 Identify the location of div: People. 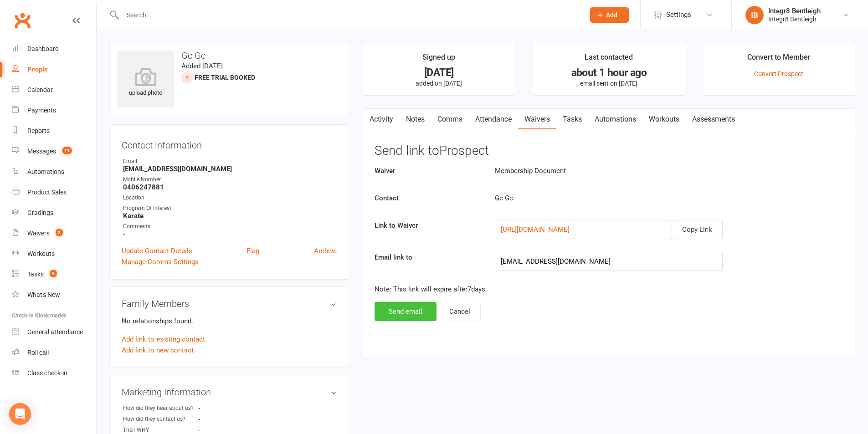
(37, 69).